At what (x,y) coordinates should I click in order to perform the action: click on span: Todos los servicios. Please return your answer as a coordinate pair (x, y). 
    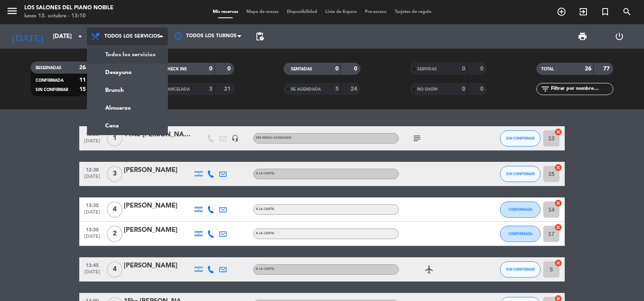
    Looking at the image, I should click on (132, 36).